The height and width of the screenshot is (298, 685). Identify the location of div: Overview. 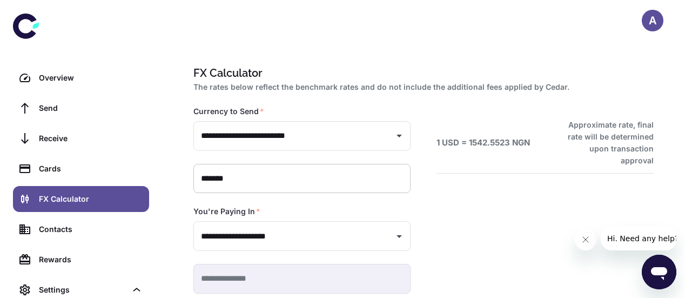
(91, 78).